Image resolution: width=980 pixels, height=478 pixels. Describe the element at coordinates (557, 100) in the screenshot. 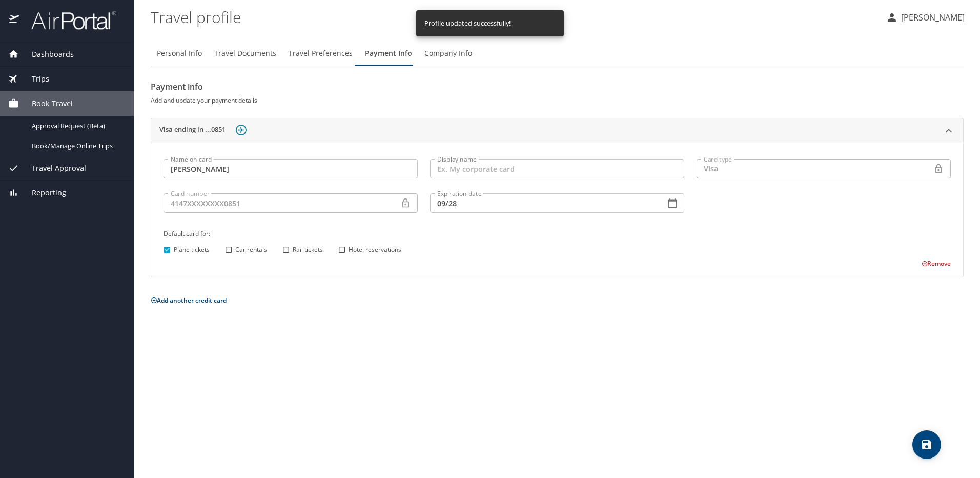

I see `h6: Add and update your payment details` at that location.